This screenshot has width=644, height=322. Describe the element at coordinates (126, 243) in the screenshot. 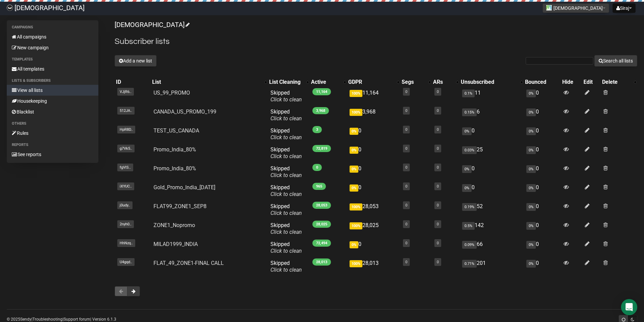

I see `span: HhNzq..` at that location.